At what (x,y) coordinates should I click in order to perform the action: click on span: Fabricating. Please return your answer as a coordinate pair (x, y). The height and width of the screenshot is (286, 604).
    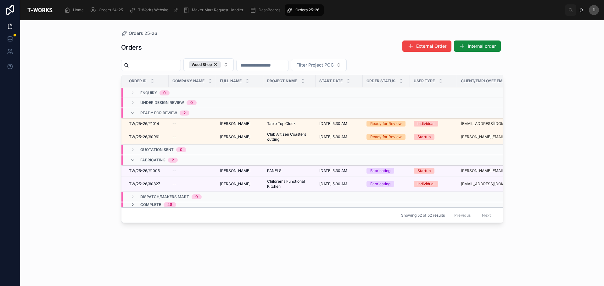
    Looking at the image, I should click on (153, 160).